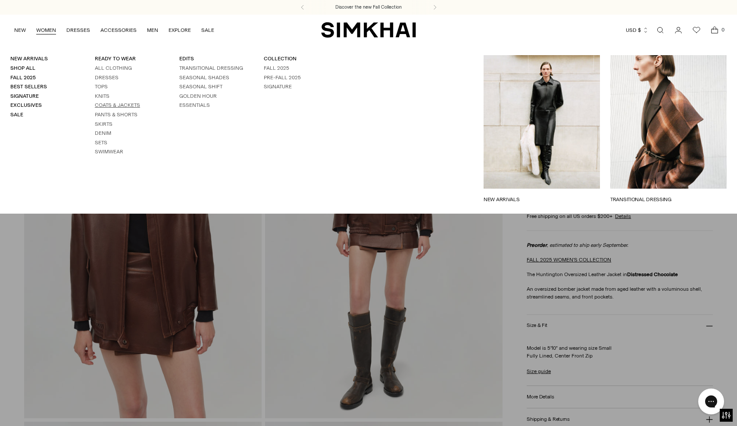 The height and width of the screenshot is (426, 737). Describe the element at coordinates (17, 16) in the screenshot. I see `button: Gorgias live chat` at that location.